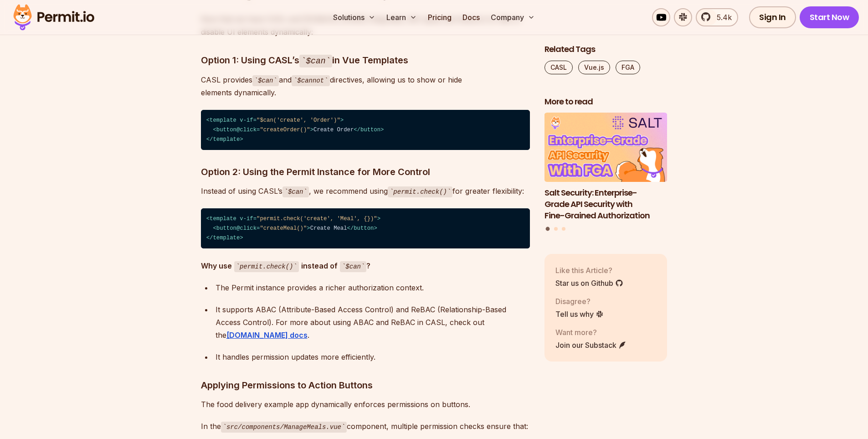 This screenshot has height=439, width=868. I want to click on span: "$can('create', 'Order')", so click(299, 120).